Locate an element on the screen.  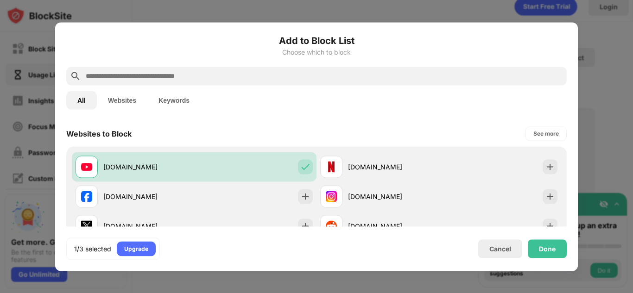
h6: Add to Block List is located at coordinates (316, 40).